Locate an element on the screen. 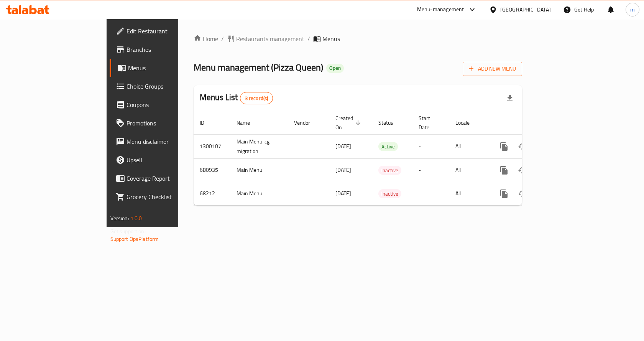  span: Active is located at coordinates (388, 147).